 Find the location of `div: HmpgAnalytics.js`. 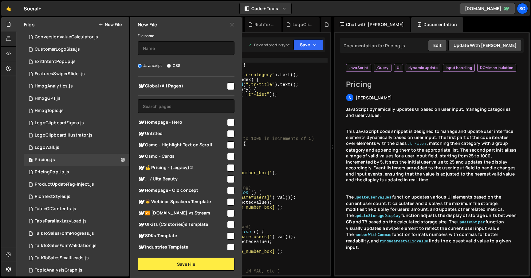

div: HmpgAnalytics.js is located at coordinates (54, 86).